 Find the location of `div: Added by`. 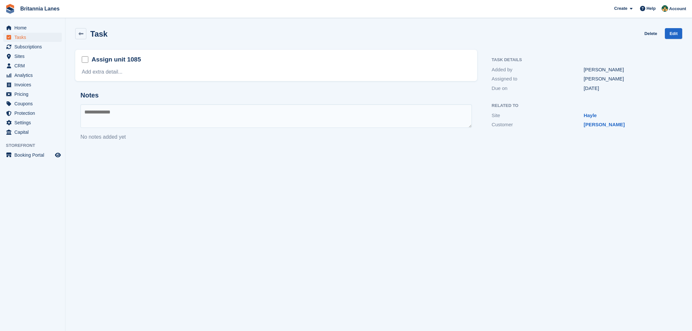

div: Added by is located at coordinates (537, 70).